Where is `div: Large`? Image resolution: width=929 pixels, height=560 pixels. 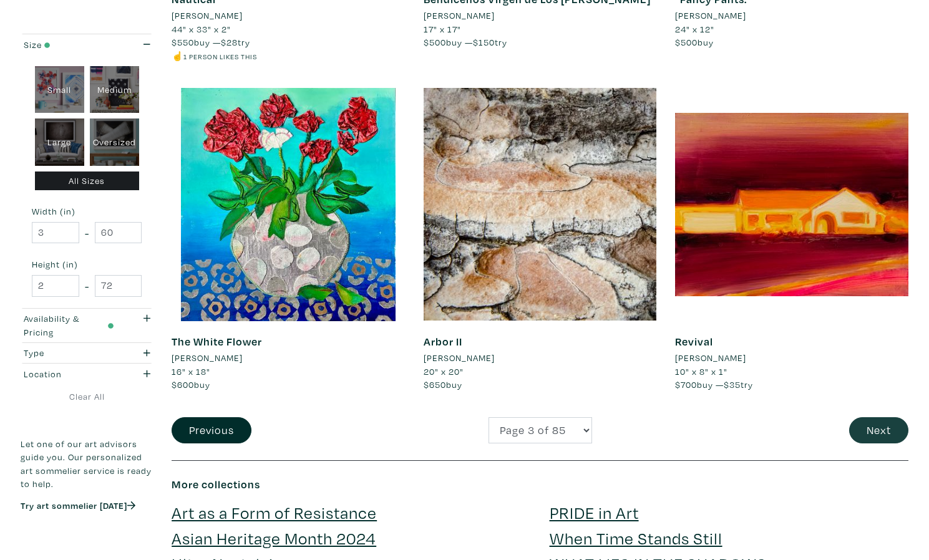
div: Large is located at coordinates (59, 142).